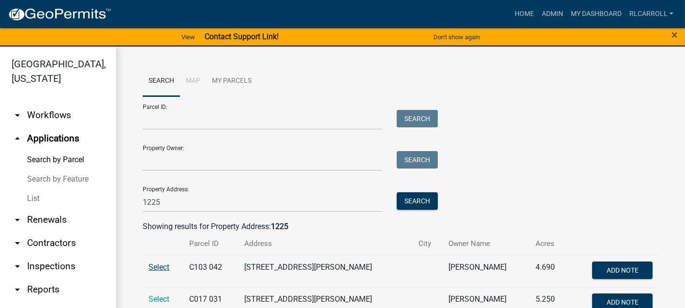  What do you see at coordinates (211, 243) in the screenshot?
I see `th: Parcel ID` at bounding box center [211, 243].